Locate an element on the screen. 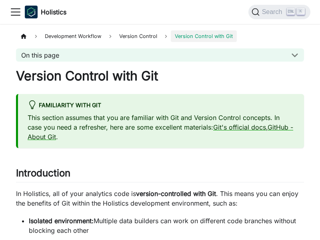 This screenshot has height=240, width=320. b: Holistics is located at coordinates (54, 12).